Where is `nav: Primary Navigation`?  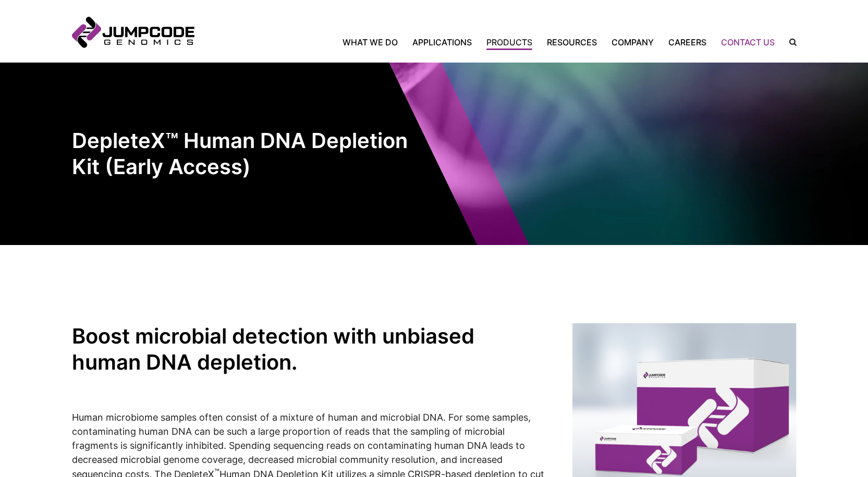
nav: Primary Navigation is located at coordinates (487, 42).